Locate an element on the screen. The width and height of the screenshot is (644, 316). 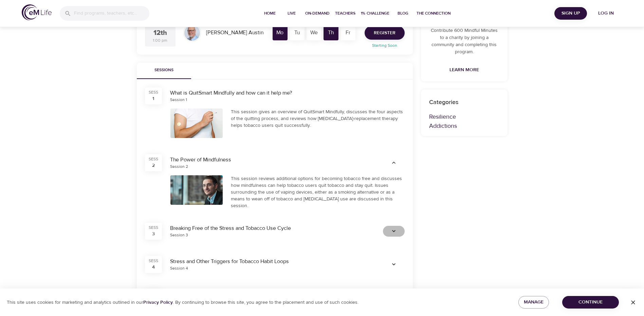
button: Register is located at coordinates (384, 33).